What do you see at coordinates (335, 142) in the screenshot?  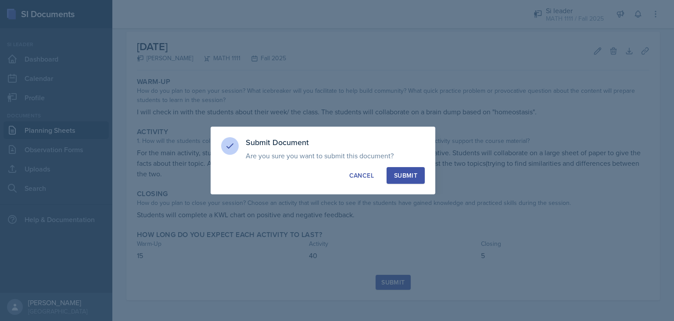 I see `h3: Submit Document` at bounding box center [335, 142].